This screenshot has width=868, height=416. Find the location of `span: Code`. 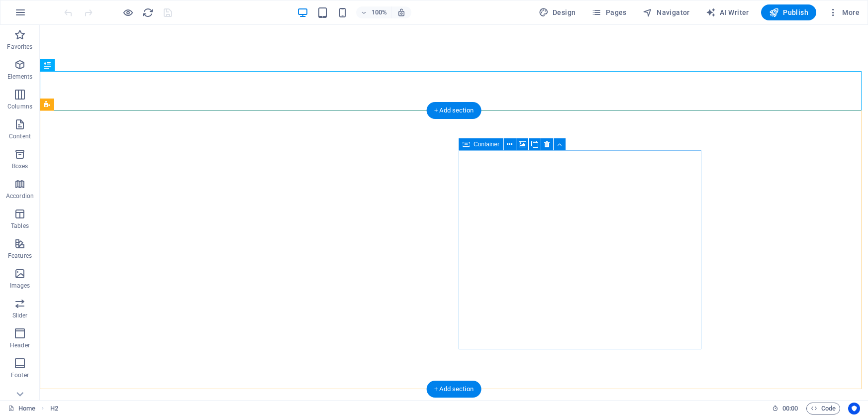

span: Code is located at coordinates (824, 408).